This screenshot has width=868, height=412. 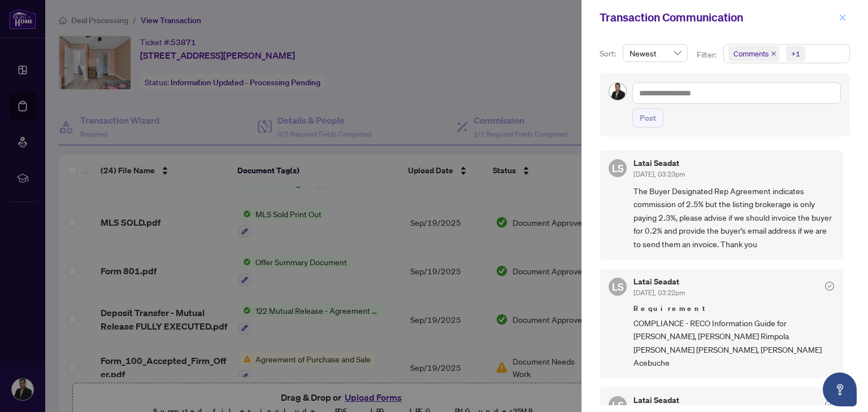 I want to click on span: Requirement, so click(x=734, y=309).